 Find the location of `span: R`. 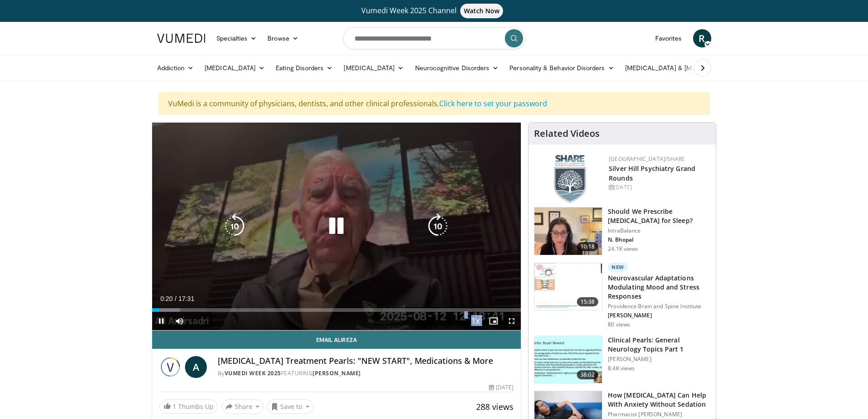

span: R is located at coordinates (702, 38).